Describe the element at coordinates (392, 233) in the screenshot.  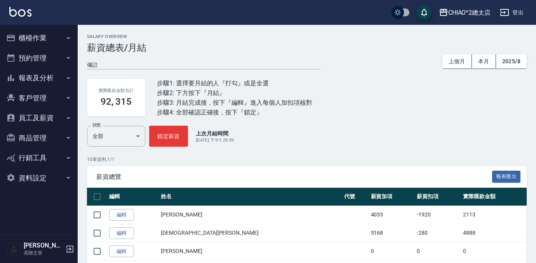
I see `td: 5168` at that location.